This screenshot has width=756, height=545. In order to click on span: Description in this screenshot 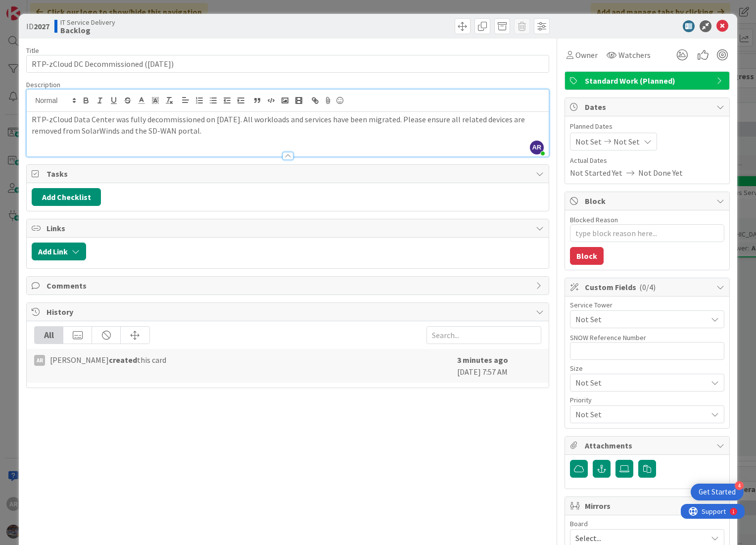, I will do `click(43, 85)`.